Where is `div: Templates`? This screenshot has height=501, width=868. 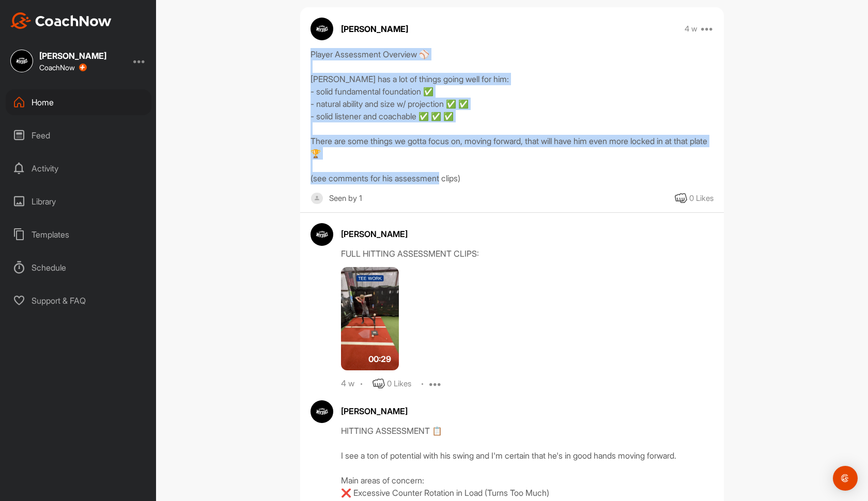 div: Templates is located at coordinates (79, 235).